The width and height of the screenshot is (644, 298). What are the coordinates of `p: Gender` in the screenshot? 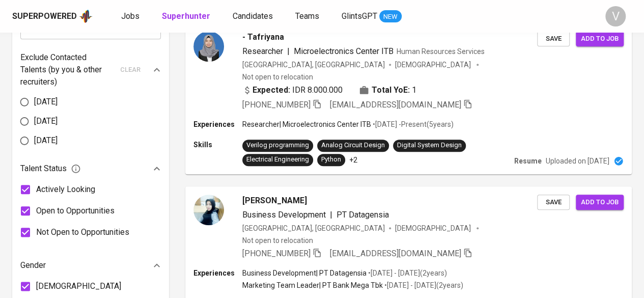 It's located at (33, 266).